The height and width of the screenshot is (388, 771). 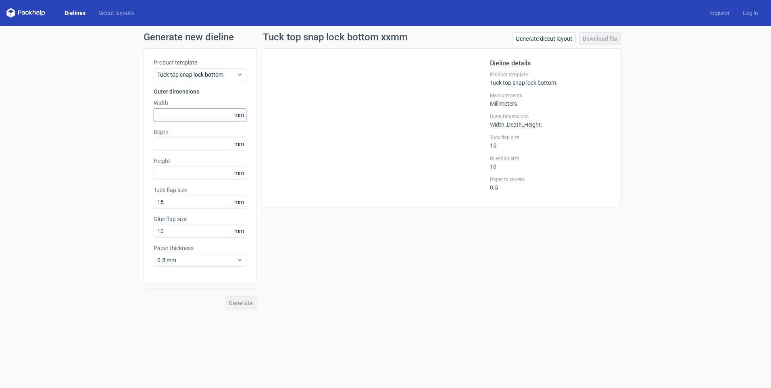 What do you see at coordinates (514, 125) in the screenshot?
I see `span: , Depth :` at bounding box center [514, 125].